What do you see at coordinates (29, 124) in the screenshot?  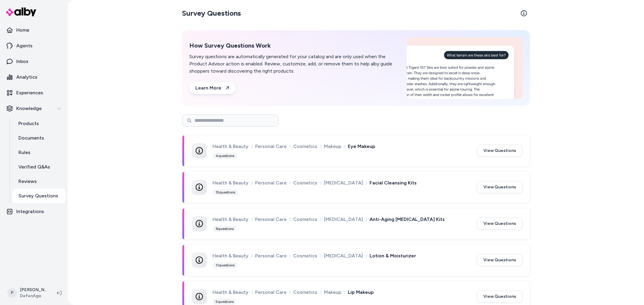 I see `p: Products` at bounding box center [29, 124].